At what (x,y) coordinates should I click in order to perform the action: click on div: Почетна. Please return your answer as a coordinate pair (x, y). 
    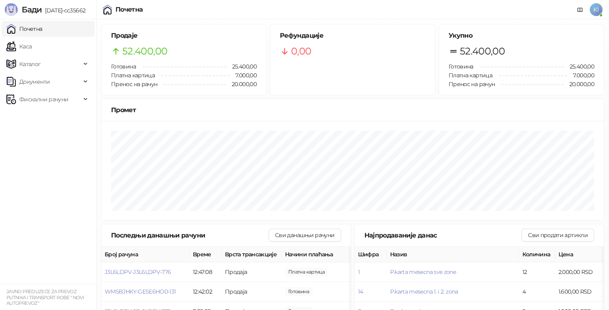
    Looking at the image, I should click on (129, 10).